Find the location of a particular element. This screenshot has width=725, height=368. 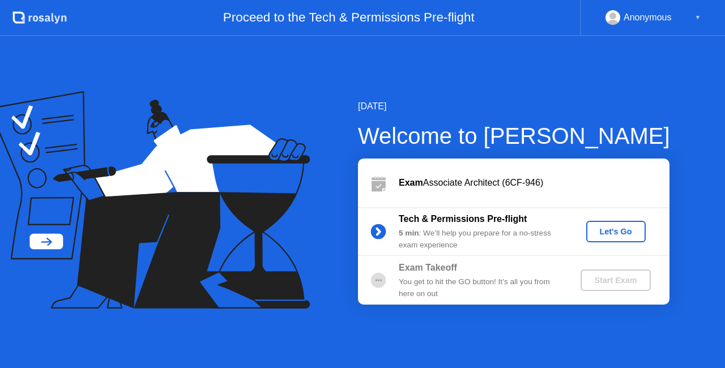

button: Let's Go is located at coordinates (616, 232).